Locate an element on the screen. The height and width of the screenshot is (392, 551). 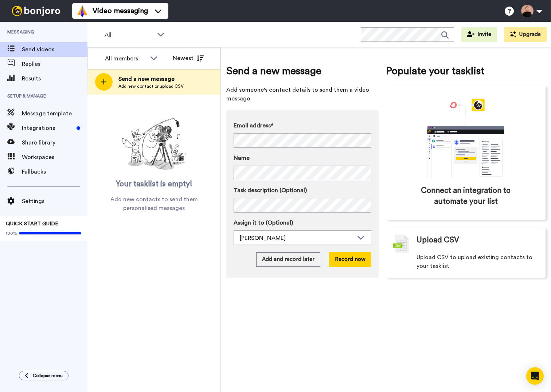
span: Add new contact or upload CSV is located at coordinates (151, 86).